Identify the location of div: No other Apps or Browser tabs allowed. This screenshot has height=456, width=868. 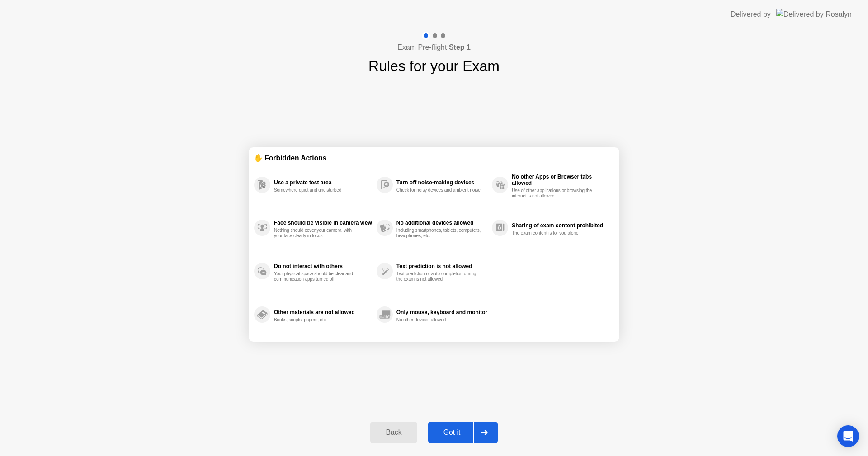
(561, 180).